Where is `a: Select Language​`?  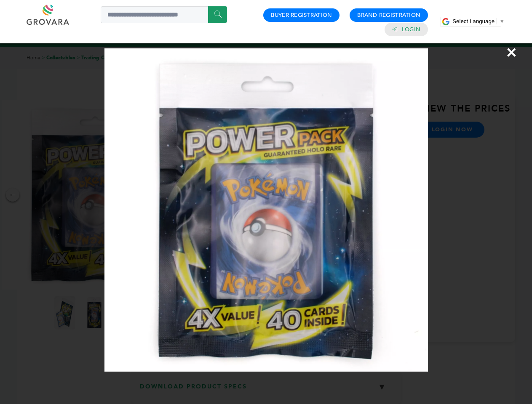
a: Select Language​ is located at coordinates (478, 21).